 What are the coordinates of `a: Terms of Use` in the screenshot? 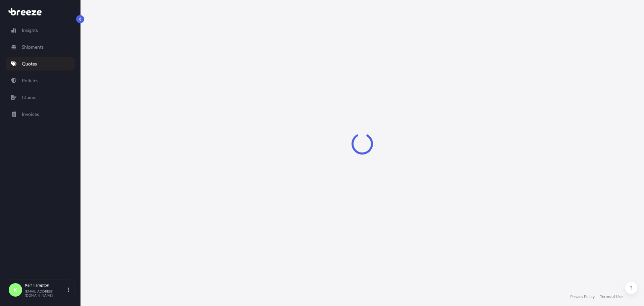 It's located at (611, 296).